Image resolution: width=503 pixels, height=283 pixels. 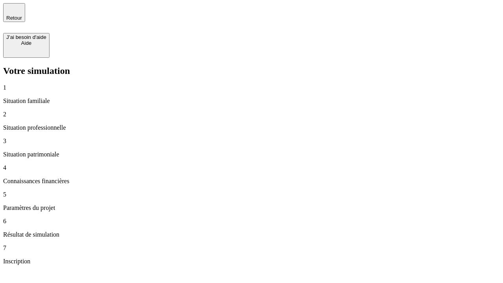 What do you see at coordinates (14, 18) in the screenshot?
I see `span: Retour` at bounding box center [14, 18].